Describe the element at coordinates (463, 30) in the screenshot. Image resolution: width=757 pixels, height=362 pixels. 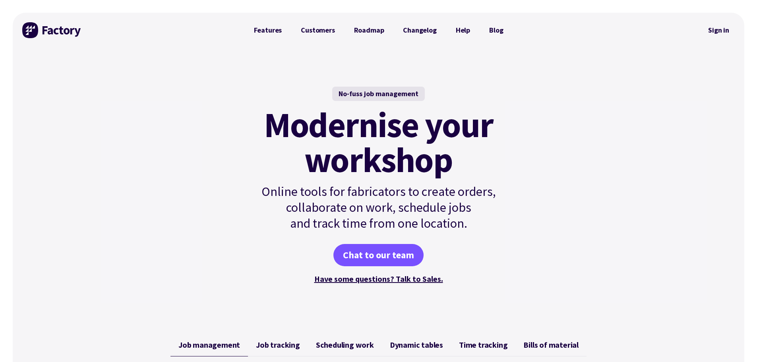
I see `a: Help` at that location.